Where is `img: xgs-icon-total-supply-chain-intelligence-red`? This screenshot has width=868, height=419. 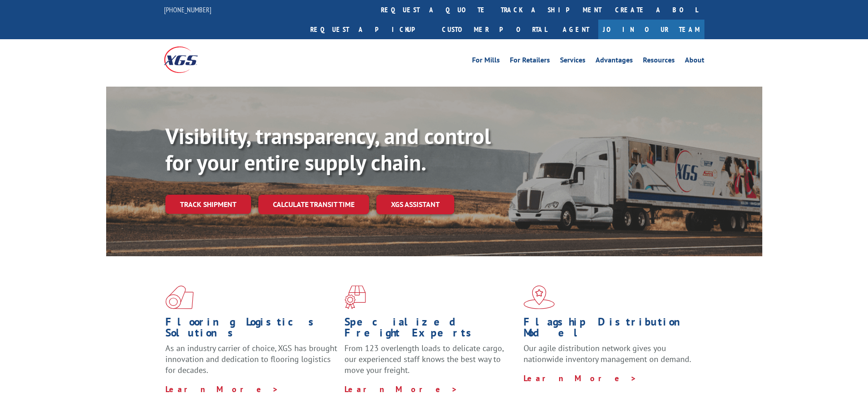
img: xgs-icon-total-supply-chain-intelligence-red is located at coordinates (179, 297).